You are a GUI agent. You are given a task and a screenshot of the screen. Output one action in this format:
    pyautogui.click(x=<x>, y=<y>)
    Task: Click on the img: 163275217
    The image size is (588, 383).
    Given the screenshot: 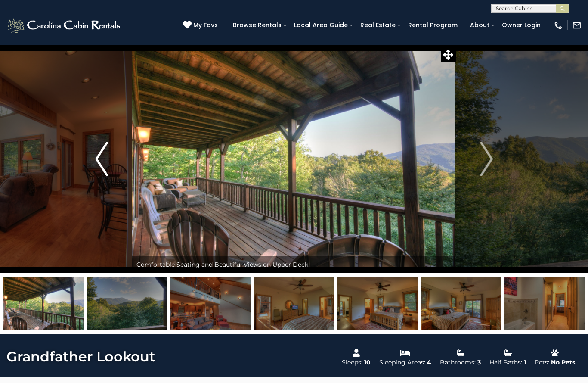 What is the action you would take?
    pyautogui.click(x=544, y=303)
    